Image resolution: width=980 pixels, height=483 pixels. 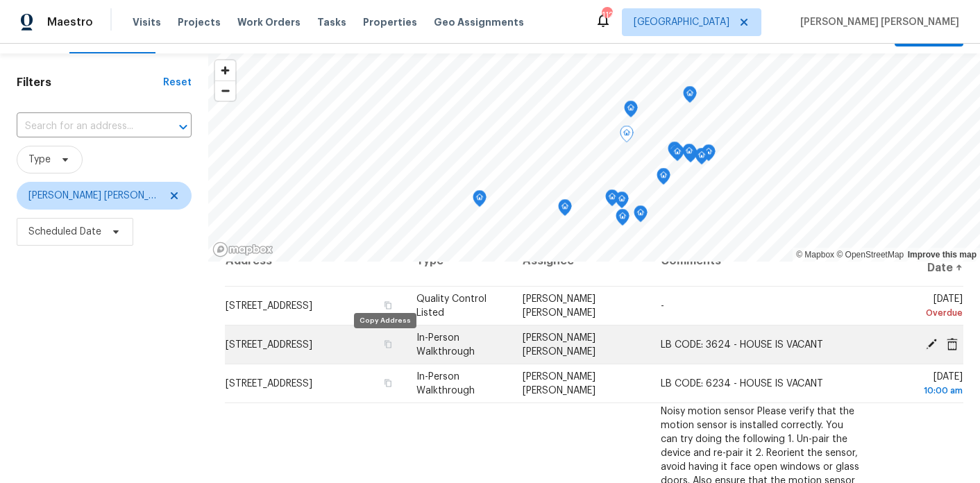 What do you see at coordinates (869, 255) in the screenshot?
I see `a: OpenStreetMap` at bounding box center [869, 255].